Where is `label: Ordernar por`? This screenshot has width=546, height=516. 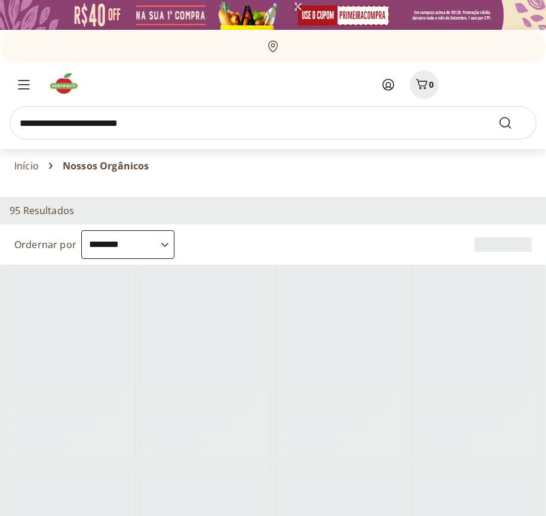 label: Ordernar por is located at coordinates (45, 245).